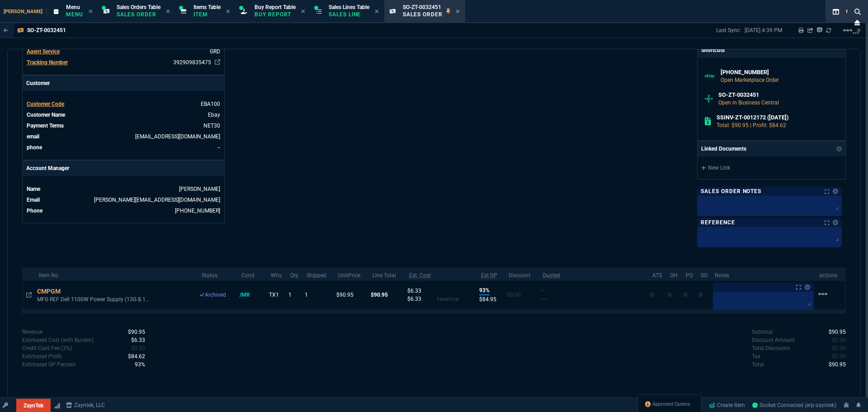 The image size is (868, 412). I want to click on span: Email, so click(33, 200).